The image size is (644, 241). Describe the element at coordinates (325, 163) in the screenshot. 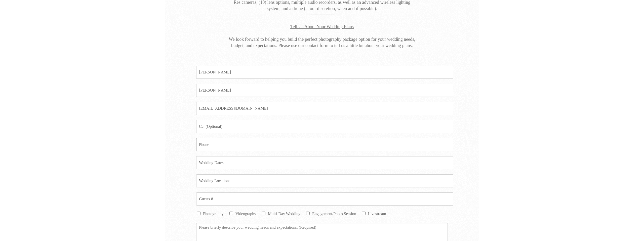

I see `input: Wedding Dates` at that location.